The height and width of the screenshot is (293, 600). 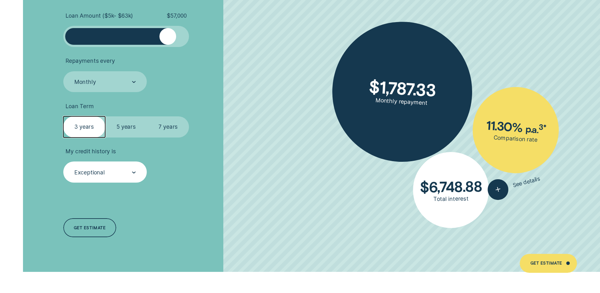 What do you see at coordinates (177, 16) in the screenshot?
I see `span: $ 57,000` at bounding box center [177, 16].